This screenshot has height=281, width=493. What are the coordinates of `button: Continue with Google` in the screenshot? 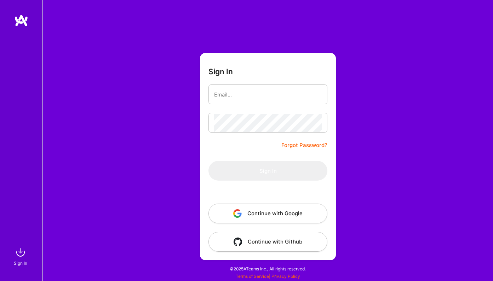 It's located at (268, 214).